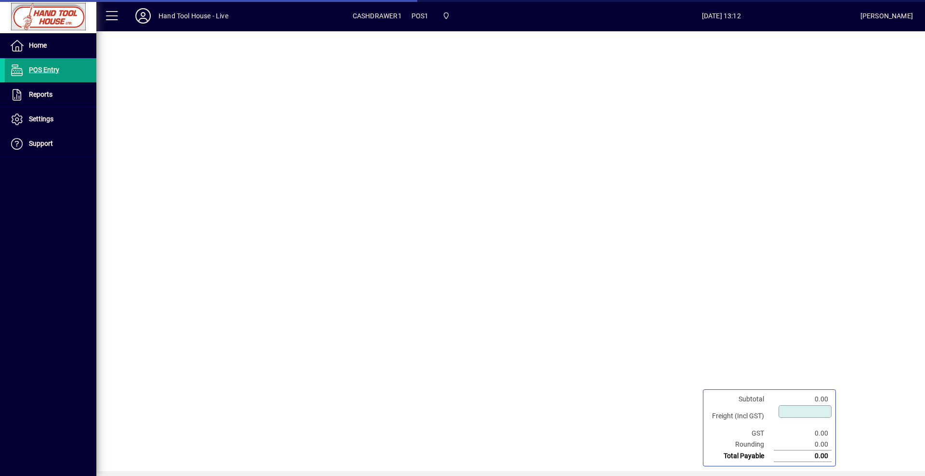  I want to click on td: Freight (Incl GST), so click(740, 417).